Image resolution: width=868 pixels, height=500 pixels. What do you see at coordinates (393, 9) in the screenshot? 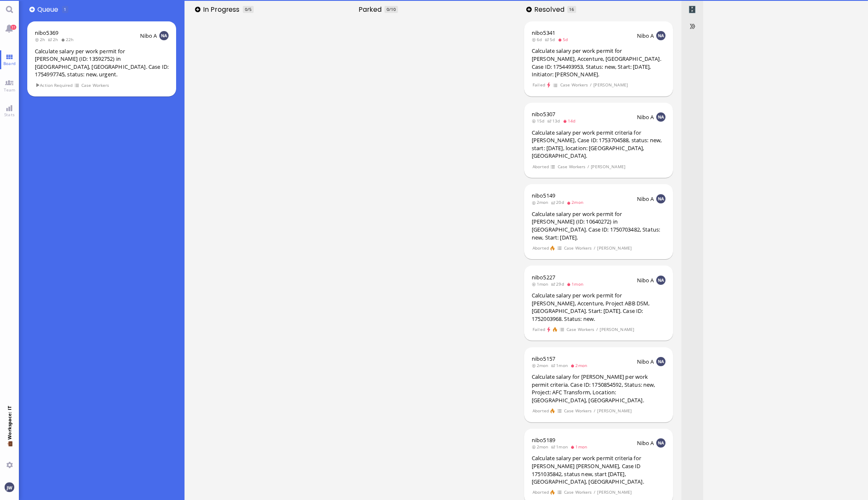
I see `span: /10` at bounding box center [393, 9].